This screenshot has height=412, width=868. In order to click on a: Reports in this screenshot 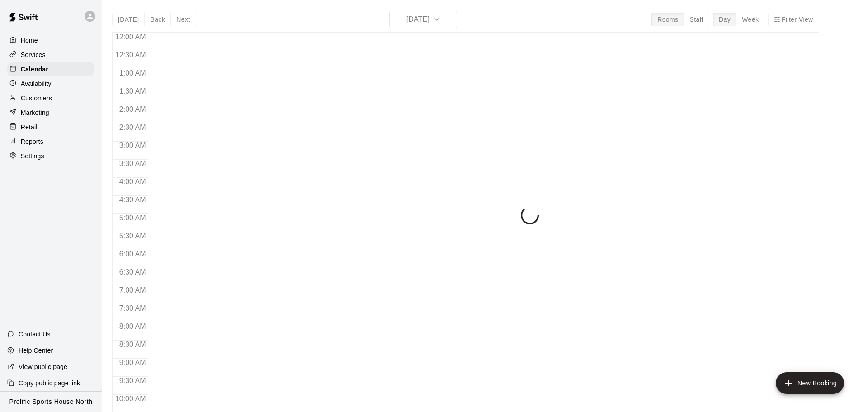, I will do `click(51, 142)`.